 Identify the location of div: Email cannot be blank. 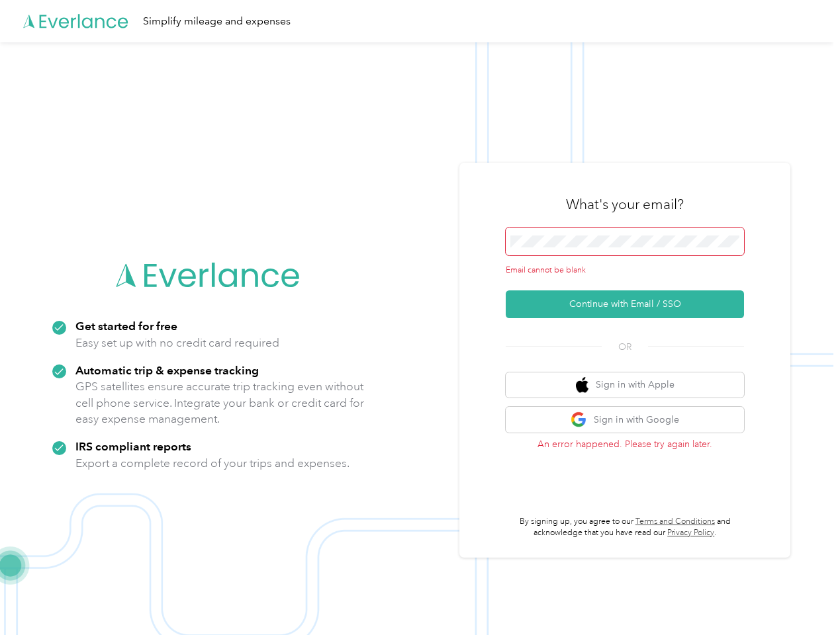
(625, 271).